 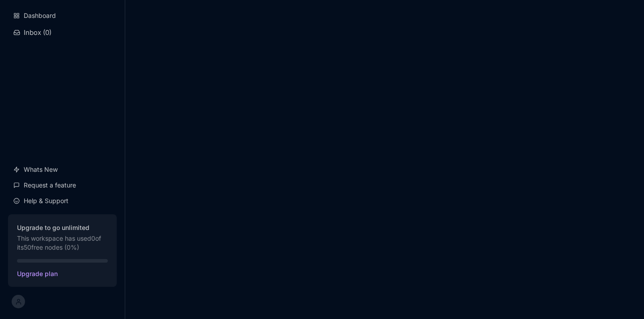 I want to click on a: Request a feature, so click(x=62, y=185).